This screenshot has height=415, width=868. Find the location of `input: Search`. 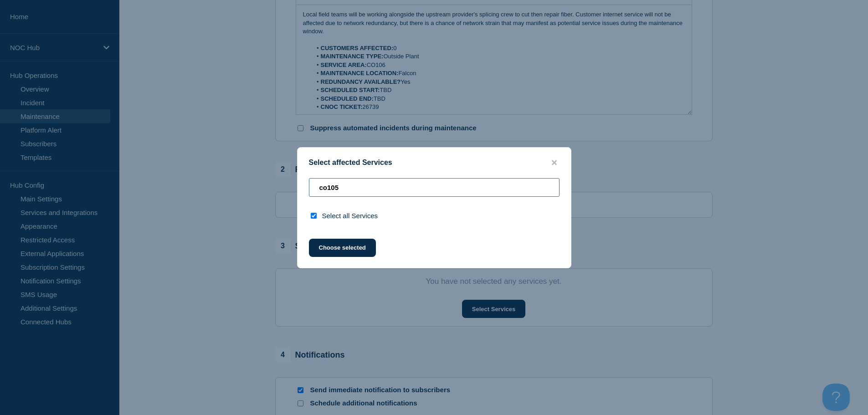

input: Search is located at coordinates (434, 187).